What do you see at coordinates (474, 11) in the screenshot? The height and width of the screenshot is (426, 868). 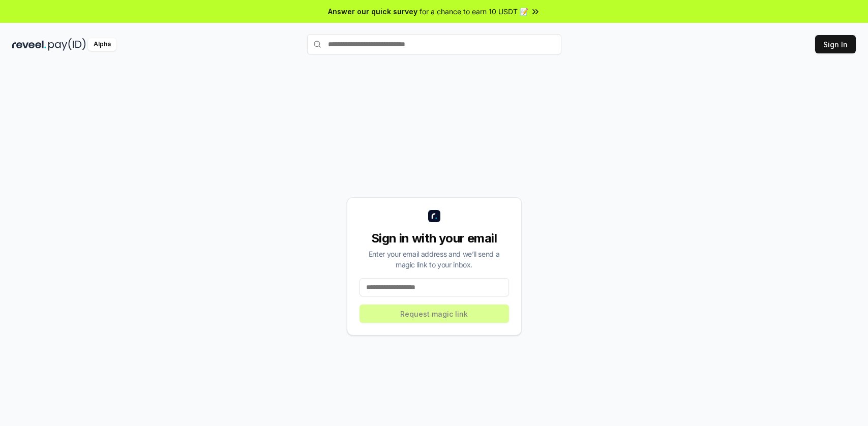 I see `span: for a chance to earn 10 USDT 📝` at bounding box center [474, 11].